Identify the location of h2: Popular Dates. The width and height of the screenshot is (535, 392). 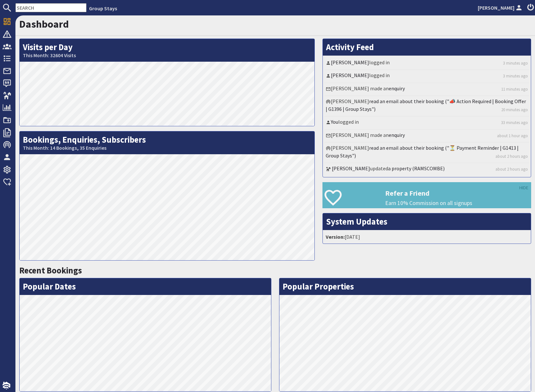
(145, 287).